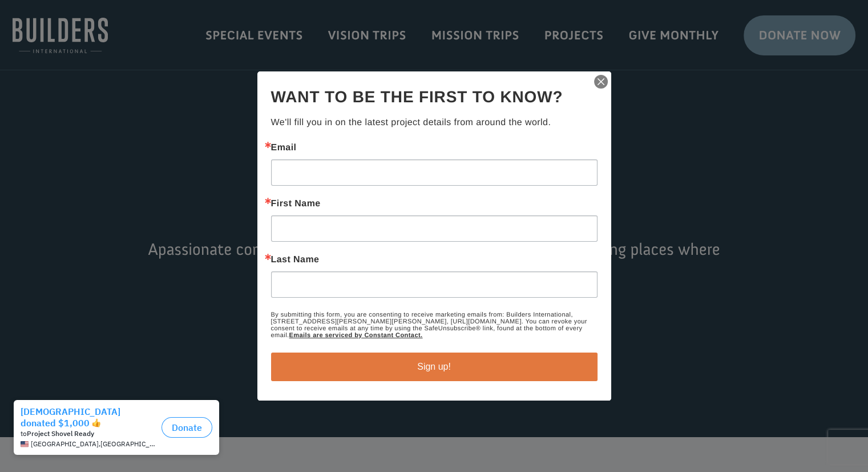 The height and width of the screenshot is (472, 868). What do you see at coordinates (355, 335) in the screenshot?
I see `a: Emails are serviced by Constant Contact.` at bounding box center [355, 335].